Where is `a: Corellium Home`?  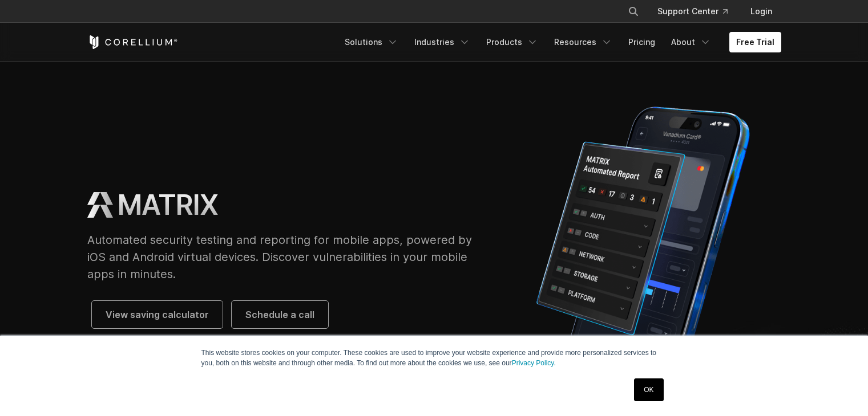
a: Corellium Home is located at coordinates (132, 42).